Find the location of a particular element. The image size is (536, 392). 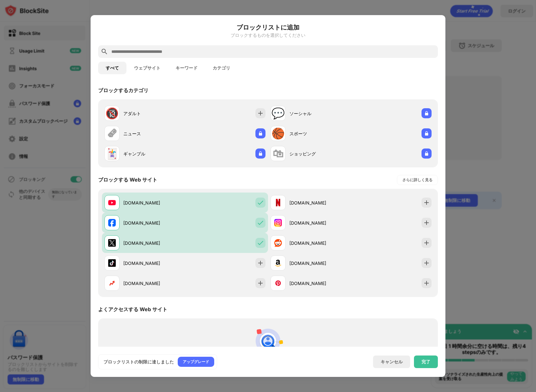

button: キーワード is located at coordinates (186, 68).